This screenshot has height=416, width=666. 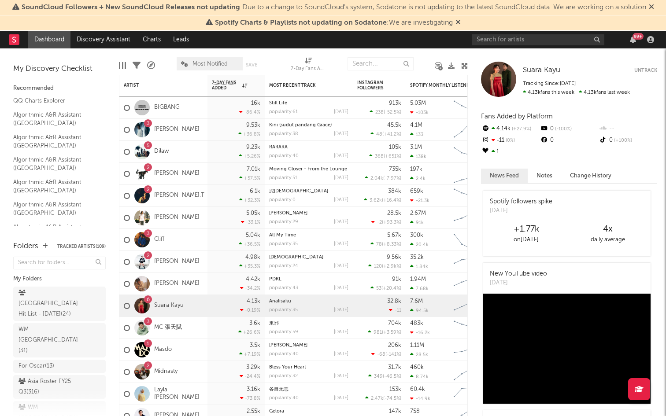 What do you see at coordinates (253, 279) in the screenshot?
I see `div: 4.42k` at bounding box center [253, 279].